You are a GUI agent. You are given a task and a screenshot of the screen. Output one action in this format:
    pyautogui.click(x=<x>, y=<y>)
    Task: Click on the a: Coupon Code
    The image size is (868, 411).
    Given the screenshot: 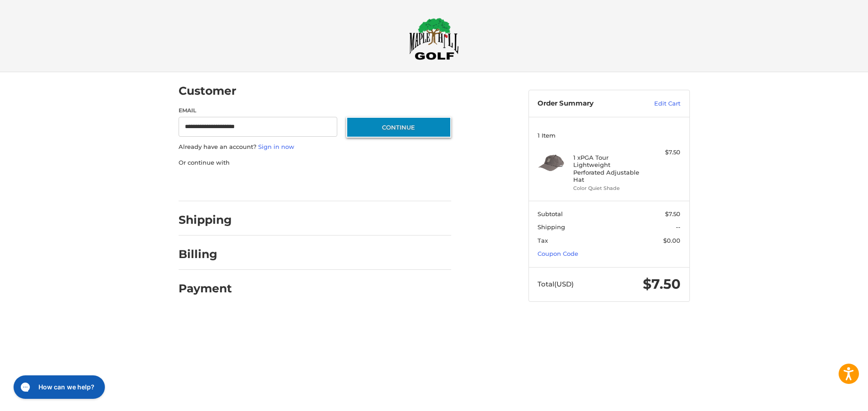 What is the action you would take?
    pyautogui.click(x=558, y=254)
    